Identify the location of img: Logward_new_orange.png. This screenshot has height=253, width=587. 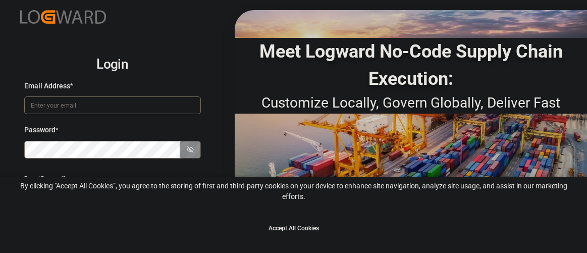
(63, 17).